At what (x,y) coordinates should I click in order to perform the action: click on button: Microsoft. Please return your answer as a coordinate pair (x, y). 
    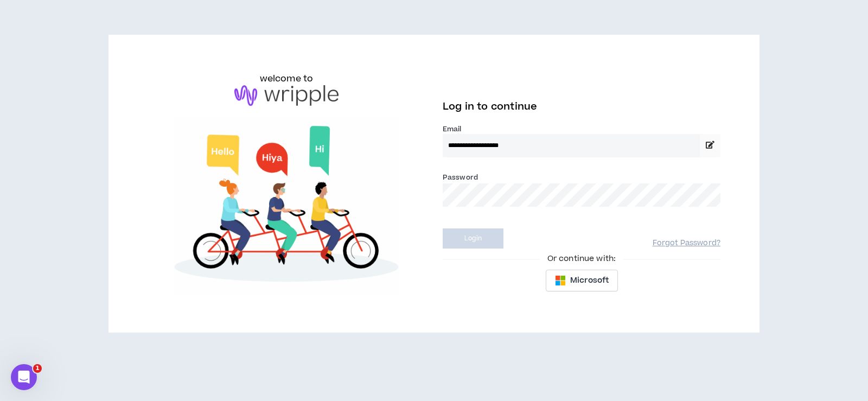
    Looking at the image, I should click on (581, 281).